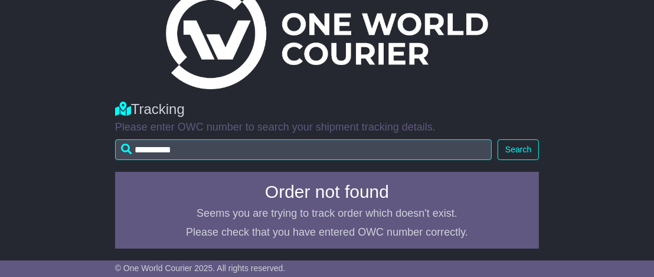  I want to click on p: Please check that you have entered OWC number correctly., so click(327, 232).